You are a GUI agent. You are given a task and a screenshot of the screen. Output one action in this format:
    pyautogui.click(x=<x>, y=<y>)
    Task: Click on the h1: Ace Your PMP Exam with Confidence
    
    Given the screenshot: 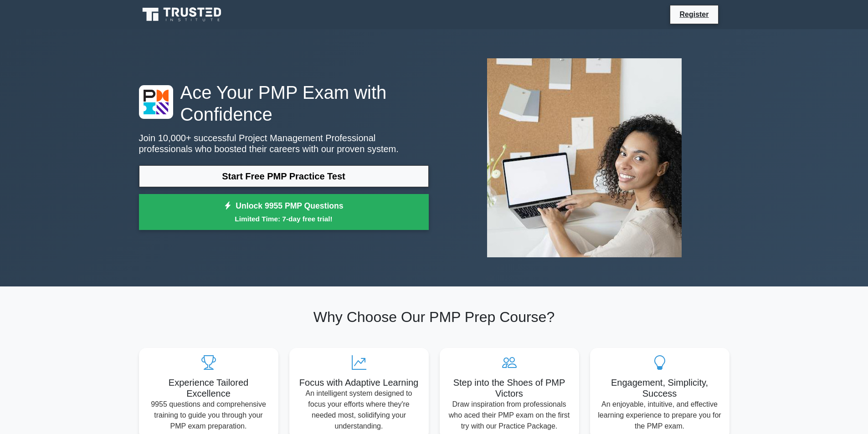 What is the action you would take?
    pyautogui.click(x=284, y=104)
    